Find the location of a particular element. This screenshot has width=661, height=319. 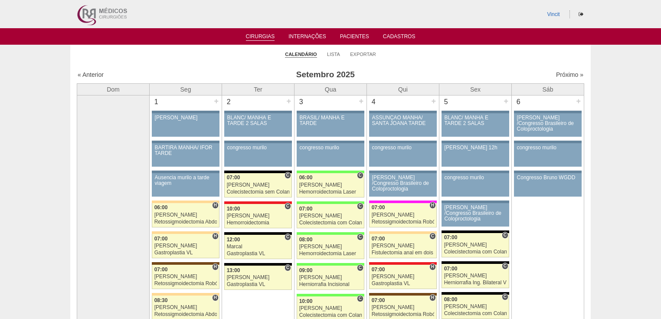

a: Próximo » is located at coordinates (570, 75).